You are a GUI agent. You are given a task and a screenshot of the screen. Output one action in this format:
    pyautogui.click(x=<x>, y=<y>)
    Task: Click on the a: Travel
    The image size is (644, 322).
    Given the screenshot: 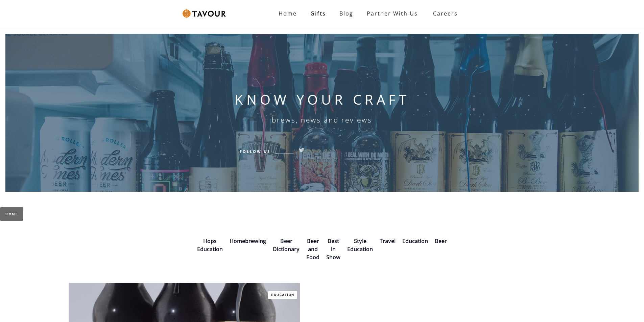 What is the action you would take?
    pyautogui.click(x=387, y=241)
    